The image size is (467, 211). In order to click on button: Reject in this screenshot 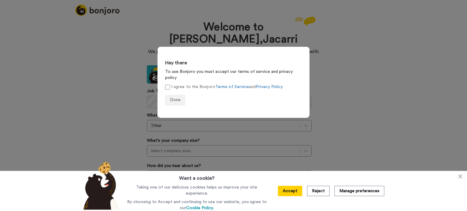, I will do `click(318, 191)`.